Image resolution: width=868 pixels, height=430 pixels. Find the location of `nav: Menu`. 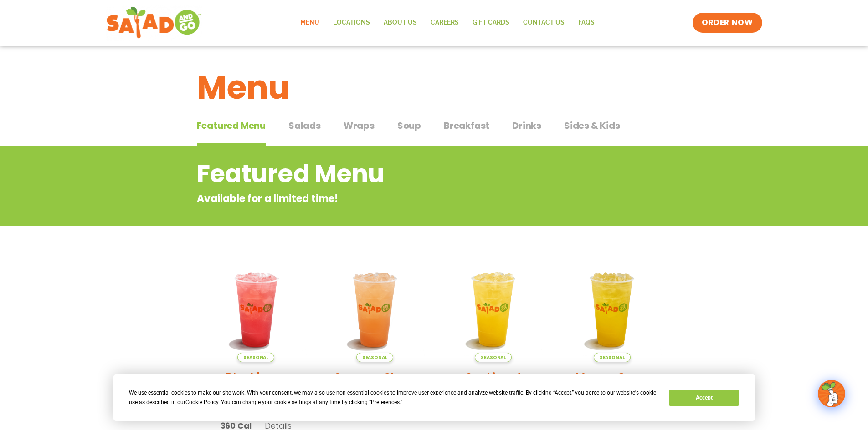

nav: Menu is located at coordinates (447, 23).